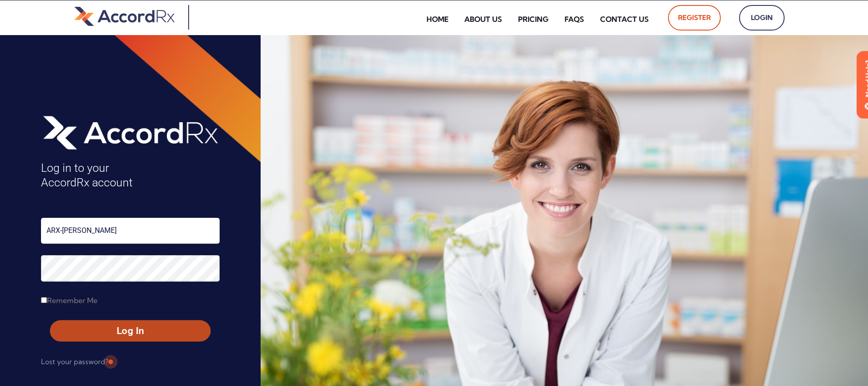 The image size is (868, 386). What do you see at coordinates (130, 331) in the screenshot?
I see `span: Log In` at bounding box center [130, 331].